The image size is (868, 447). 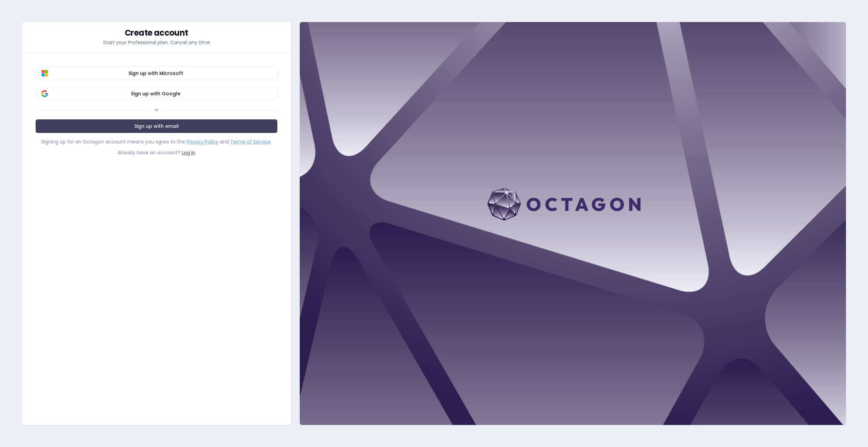 What do you see at coordinates (155, 93) in the screenshot?
I see `span: Sign up with Google` at bounding box center [155, 93].